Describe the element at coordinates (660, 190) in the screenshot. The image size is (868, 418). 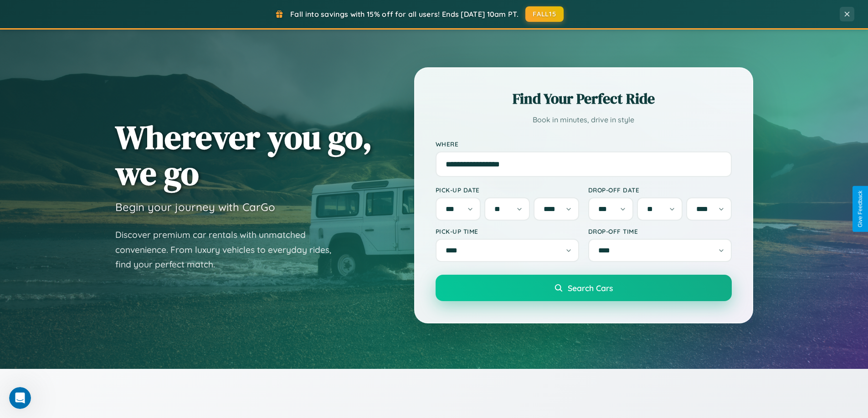
I see `label: Drop-off Date` at that location.